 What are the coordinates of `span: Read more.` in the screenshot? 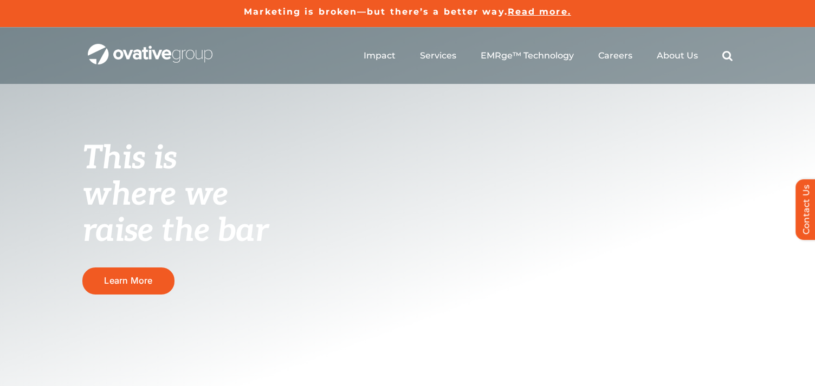 It's located at (539, 11).